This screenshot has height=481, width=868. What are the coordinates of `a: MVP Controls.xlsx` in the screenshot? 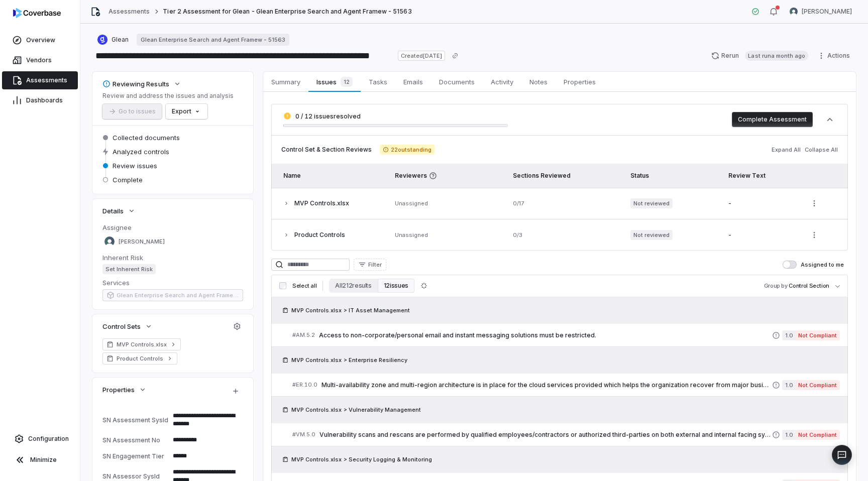 It's located at (141, 345).